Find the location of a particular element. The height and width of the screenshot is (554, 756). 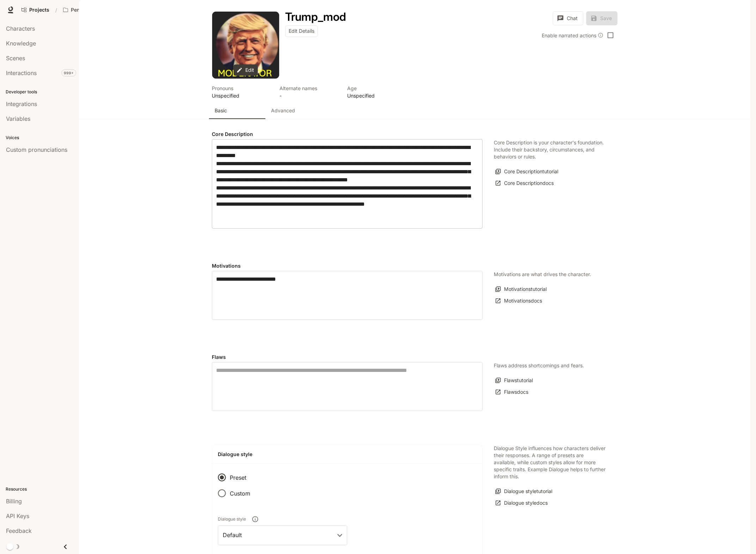

a: Motivationsdocs is located at coordinates (519, 301).